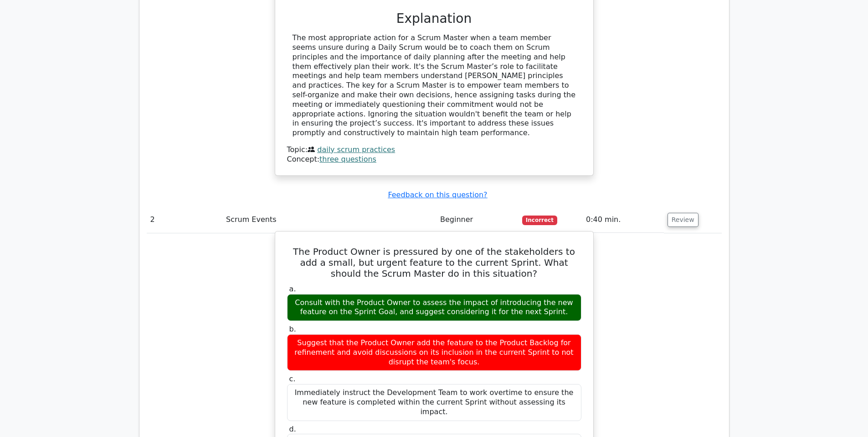 Image resolution: width=868 pixels, height=437 pixels. What do you see at coordinates (434, 86) in the screenshot?
I see `div: The most appropriate action for a Scrum Master when a team member seems unsure during a Daily Scr...` at bounding box center [434, 86].